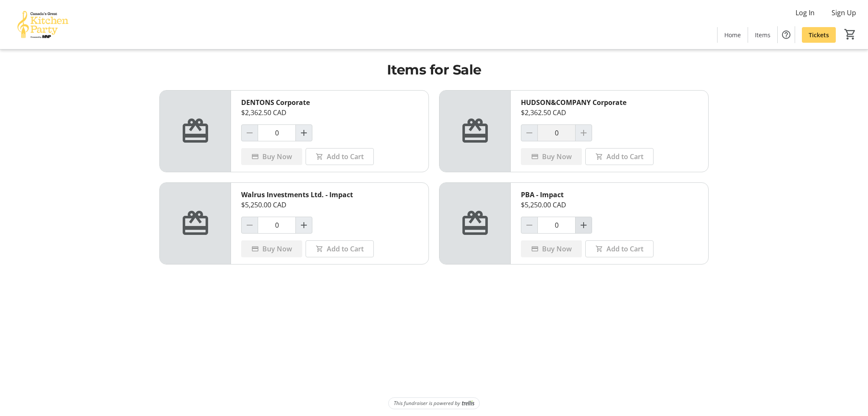 The image size is (868, 416). I want to click on span: Tickets, so click(819, 35).